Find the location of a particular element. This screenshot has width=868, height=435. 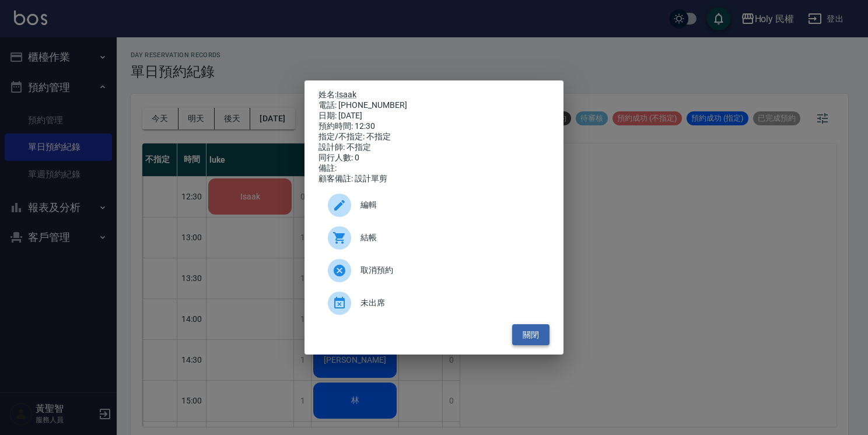

div: 指定/不指定: 不指定 is located at coordinates (434, 137).